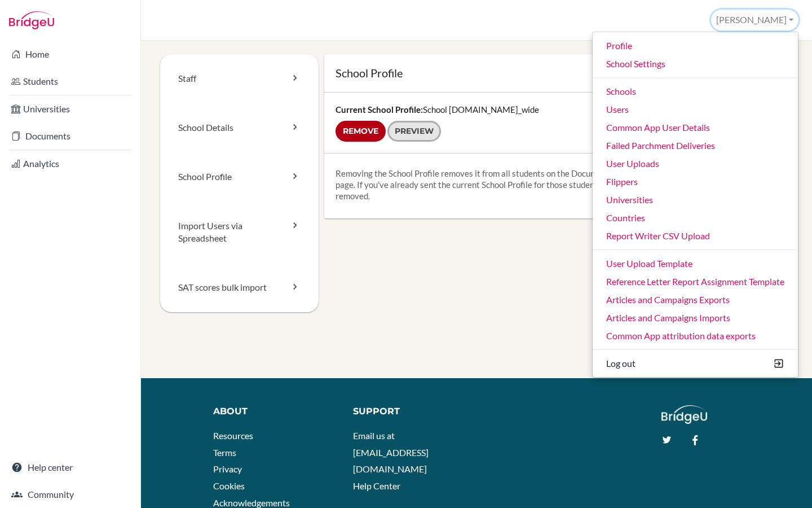  Describe the element at coordinates (225, 452) in the screenshot. I see `a: Terms` at that location.